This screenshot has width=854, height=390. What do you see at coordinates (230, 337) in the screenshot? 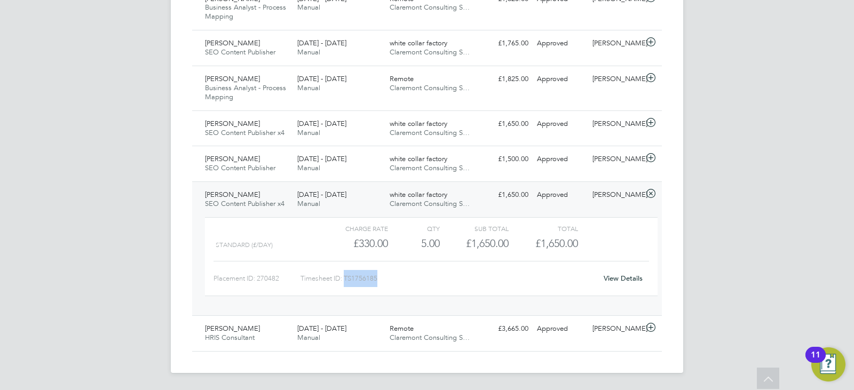
I see `span: HRIS Consultant` at bounding box center [230, 337].